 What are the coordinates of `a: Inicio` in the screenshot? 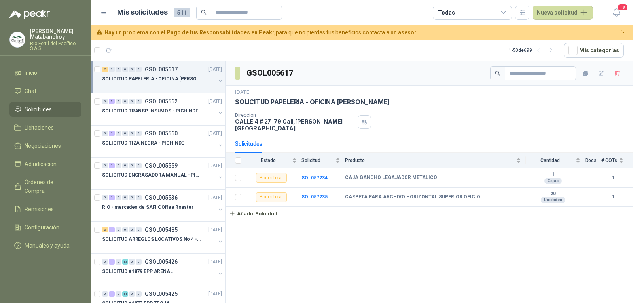 It's located at (46, 73).